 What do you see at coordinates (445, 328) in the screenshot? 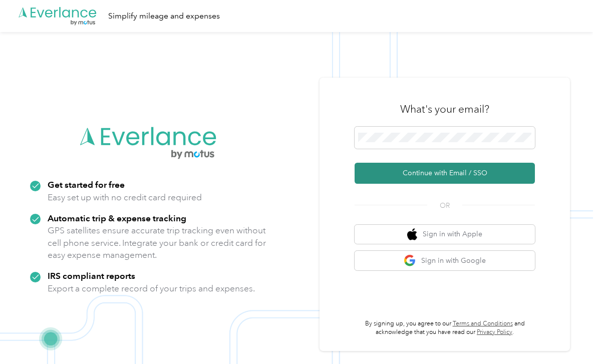
I see `p: By signing up, you agree to our and acknowledge that you have read our .` at bounding box center [445, 328].